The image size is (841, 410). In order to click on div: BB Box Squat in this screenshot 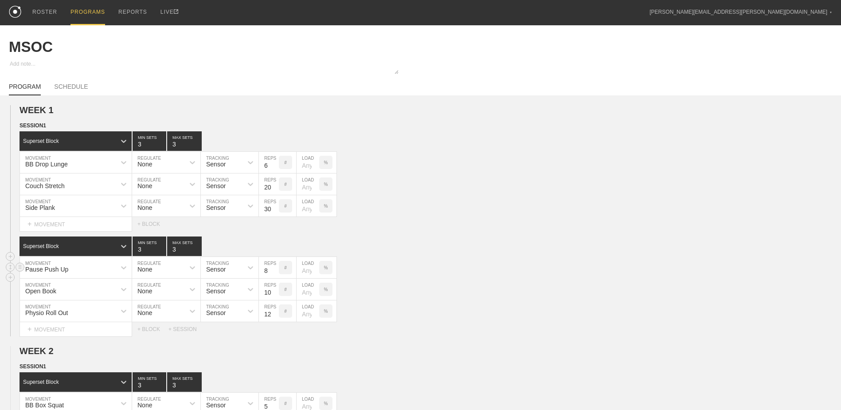, I will do `click(44, 405)`.